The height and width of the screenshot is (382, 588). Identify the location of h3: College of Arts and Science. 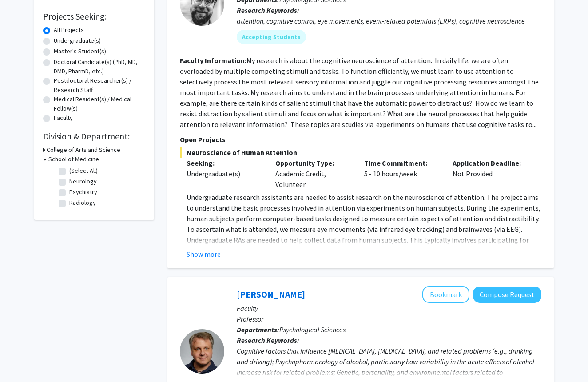
(84, 149).